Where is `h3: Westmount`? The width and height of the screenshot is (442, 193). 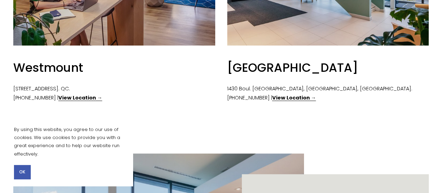 h3: Westmount is located at coordinates (48, 67).